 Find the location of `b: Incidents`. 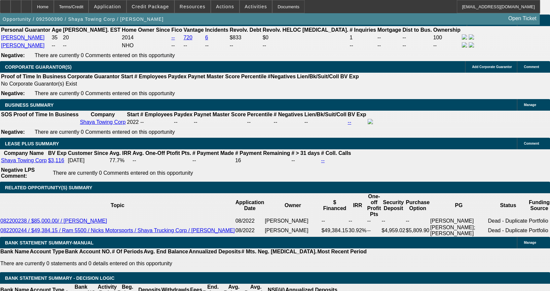

b: Incidents is located at coordinates (217, 30).